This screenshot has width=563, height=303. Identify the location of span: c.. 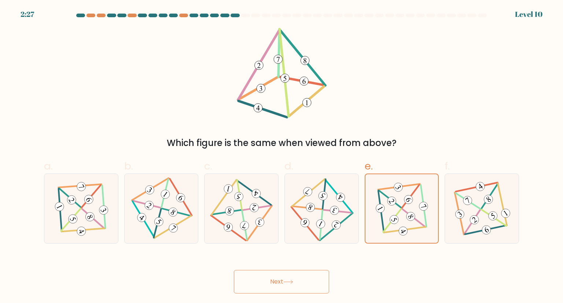
(208, 166).